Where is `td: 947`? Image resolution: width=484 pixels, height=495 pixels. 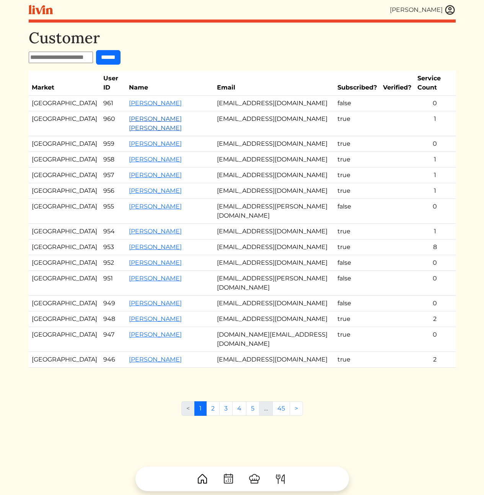 td: 947 is located at coordinates (113, 339).